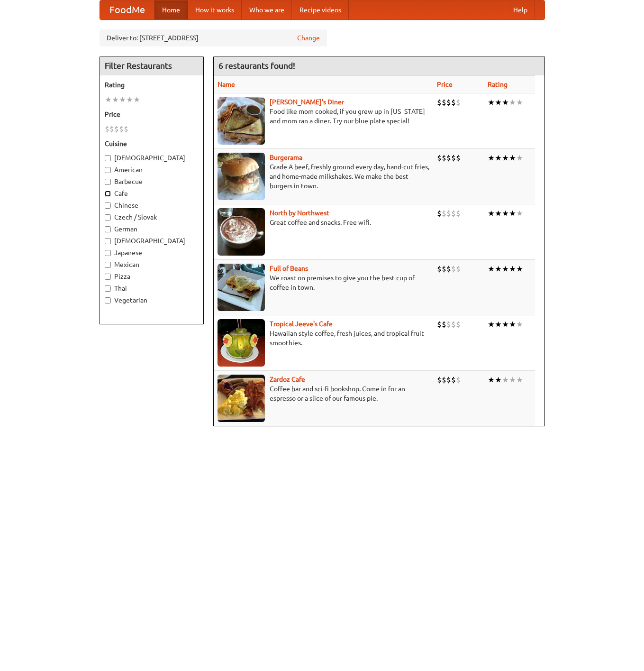 Image resolution: width=644 pixels, height=671 pixels. I want to click on input: German, so click(108, 229).